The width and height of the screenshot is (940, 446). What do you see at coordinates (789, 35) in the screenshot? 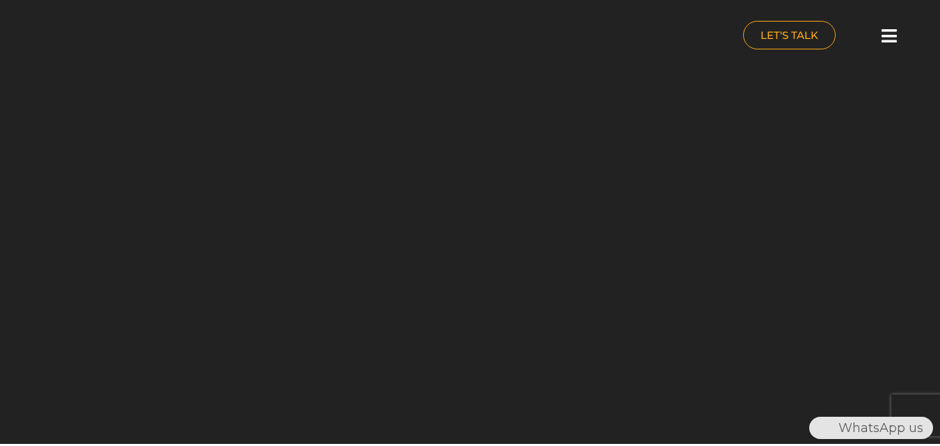
I see `a: LET'S TALK` at bounding box center [789, 35].